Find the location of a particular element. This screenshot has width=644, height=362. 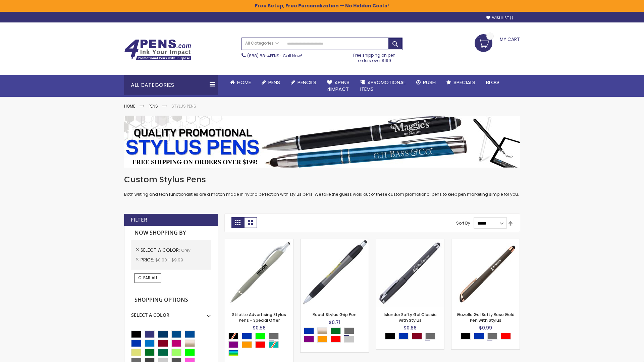

span: $0.99 is located at coordinates (485, 327).